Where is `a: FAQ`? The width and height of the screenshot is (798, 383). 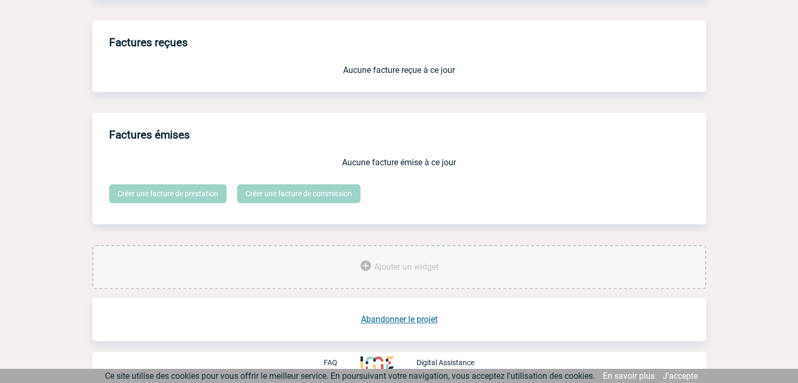 a: FAQ is located at coordinates (342, 362).